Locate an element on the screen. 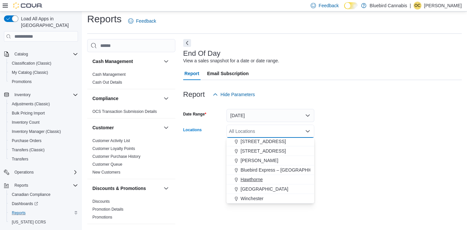 This screenshot has height=230, width=467. span: Purchase Orders is located at coordinates (27, 141).